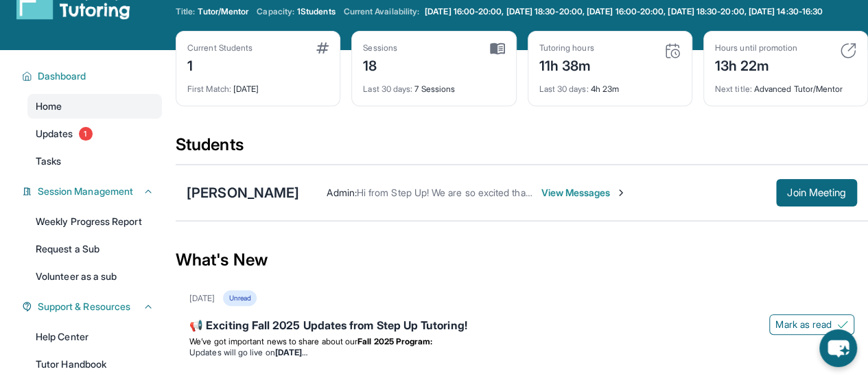 This screenshot has width=868, height=378. I want to click on span: View Messages, so click(583, 193).